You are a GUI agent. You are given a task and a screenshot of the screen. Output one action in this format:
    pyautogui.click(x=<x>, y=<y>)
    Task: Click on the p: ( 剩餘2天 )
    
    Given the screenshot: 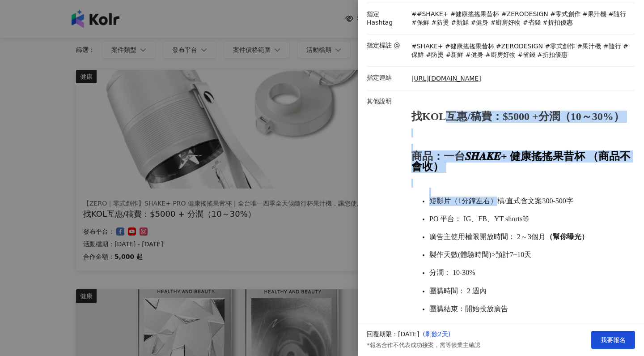 What is the action you would take?
    pyautogui.click(x=451, y=334)
    